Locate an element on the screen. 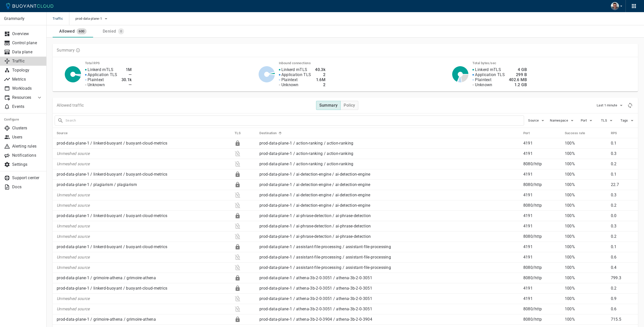 This screenshot has height=327, width=644. span: prod-data-plane-1 is located at coordinates (89, 19).